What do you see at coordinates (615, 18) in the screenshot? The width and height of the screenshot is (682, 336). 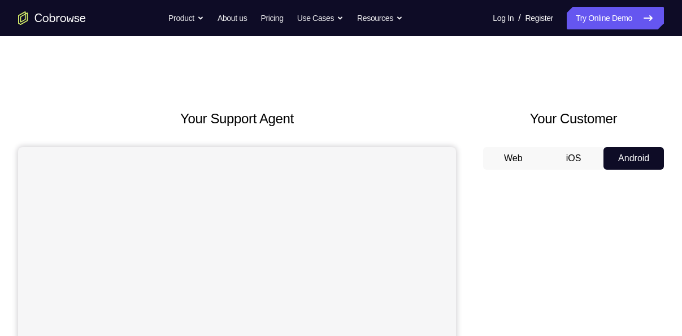 I see `a: Try Online Demo` at bounding box center [615, 18].